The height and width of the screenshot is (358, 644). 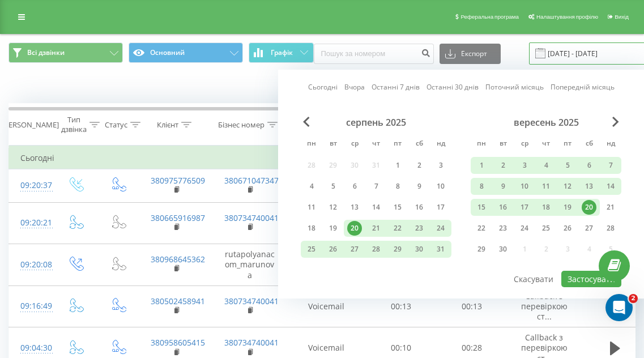 I want to click on div: чт 28 серп 2025 р., so click(x=376, y=249).